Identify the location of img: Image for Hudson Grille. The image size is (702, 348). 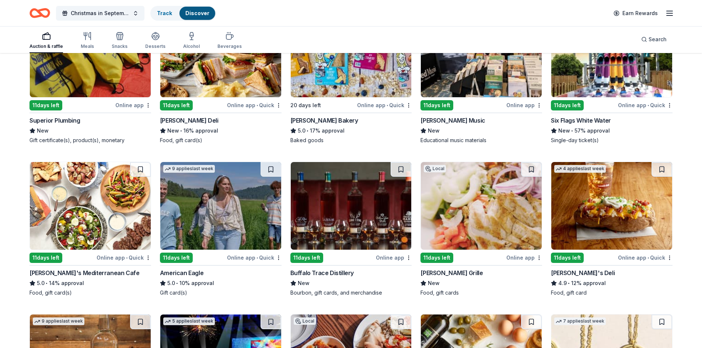
(481, 206).